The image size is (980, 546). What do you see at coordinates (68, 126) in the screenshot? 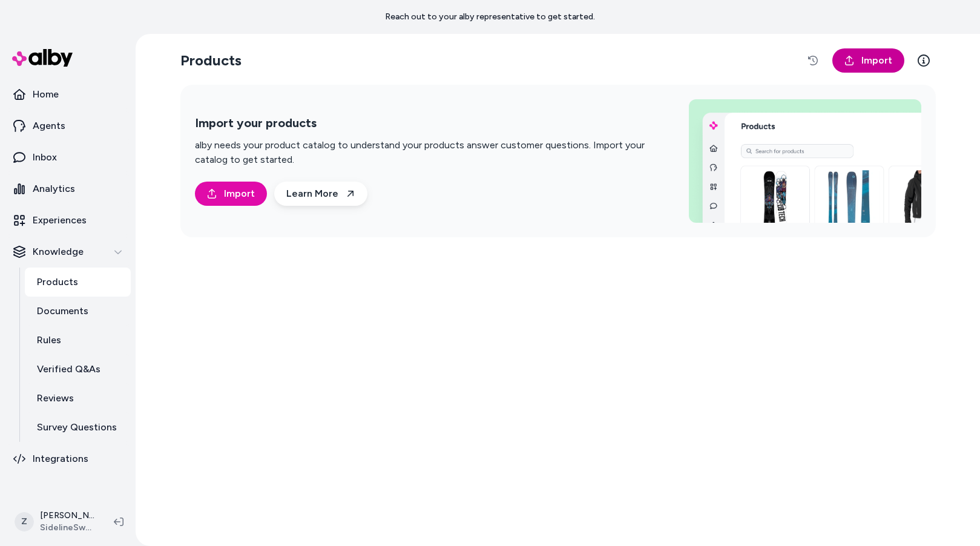
I see `a: Agents` at bounding box center [68, 126].